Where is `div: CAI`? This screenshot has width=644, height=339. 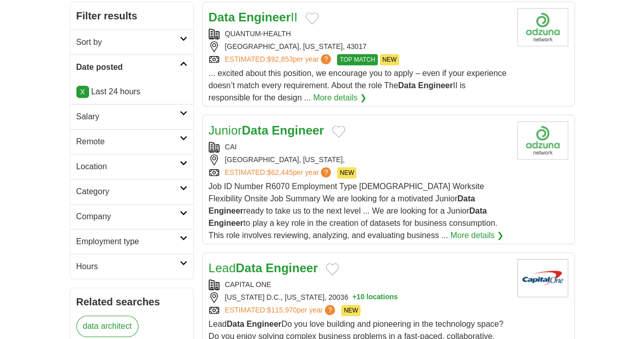 div: CAI is located at coordinates (359, 146).